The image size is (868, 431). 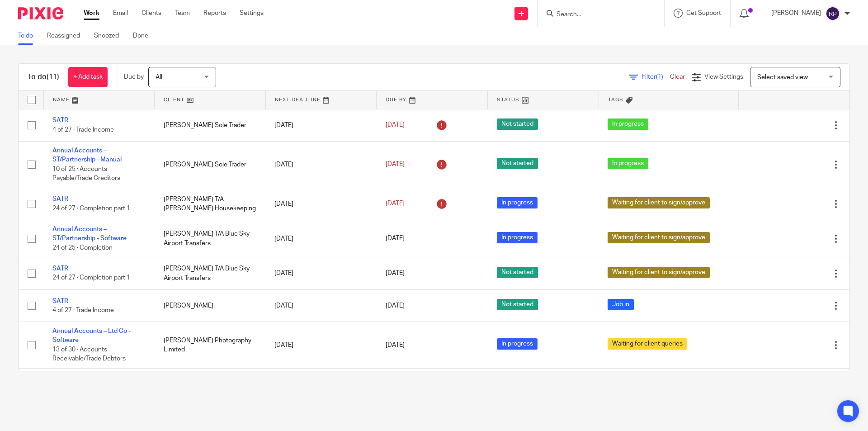 I want to click on span: Tags, so click(x=616, y=100).